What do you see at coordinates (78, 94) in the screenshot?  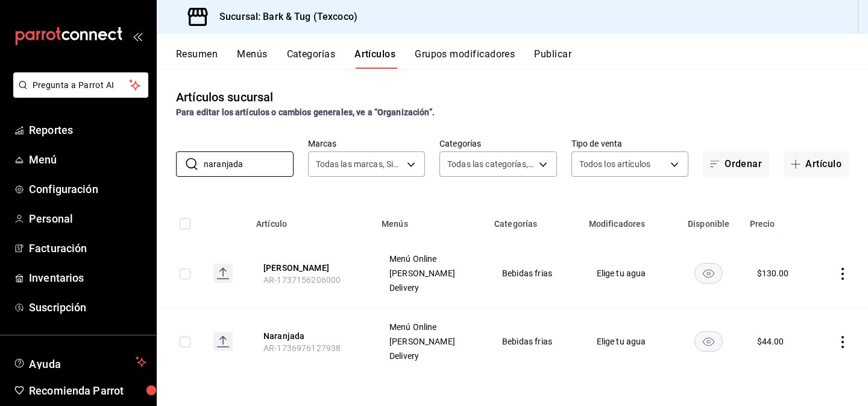 I see `a: Pregunta a Parrot AI` at bounding box center [78, 94].